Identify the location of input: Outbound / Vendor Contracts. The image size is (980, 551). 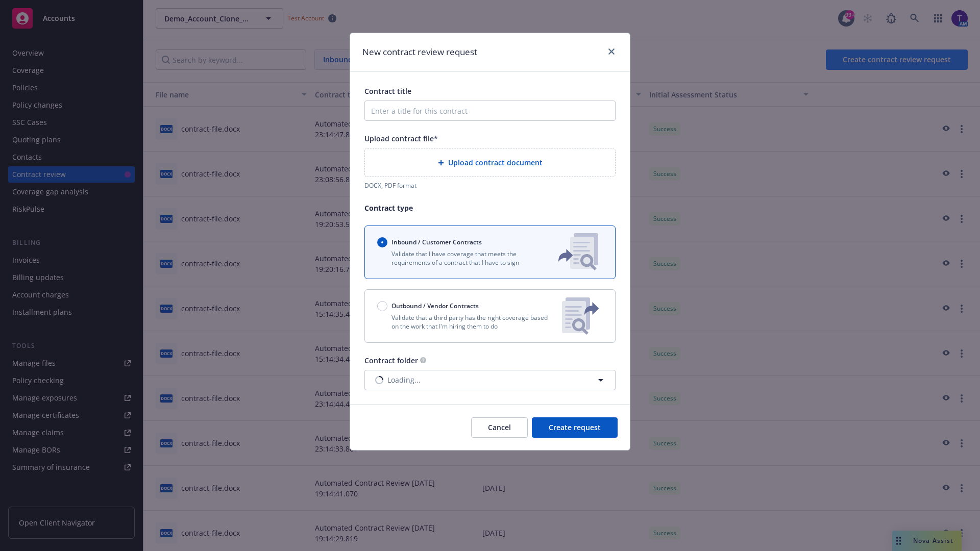
(382, 306).